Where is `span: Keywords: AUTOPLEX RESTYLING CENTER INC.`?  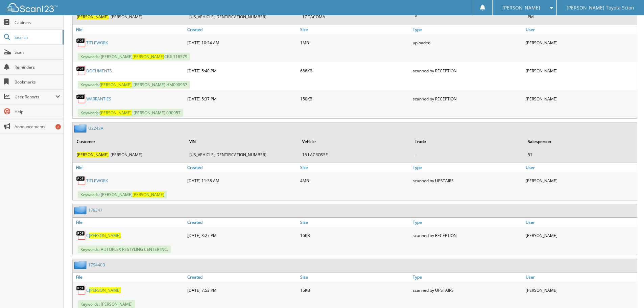
span: Keywords: AUTOPLEX RESTYLING CENTER INC. is located at coordinates (124, 249).